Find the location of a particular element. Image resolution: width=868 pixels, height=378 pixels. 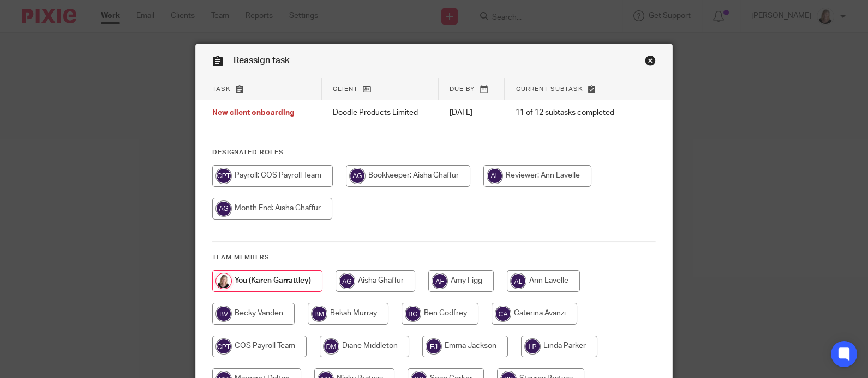

a: Close this dialog window is located at coordinates (650, 62).